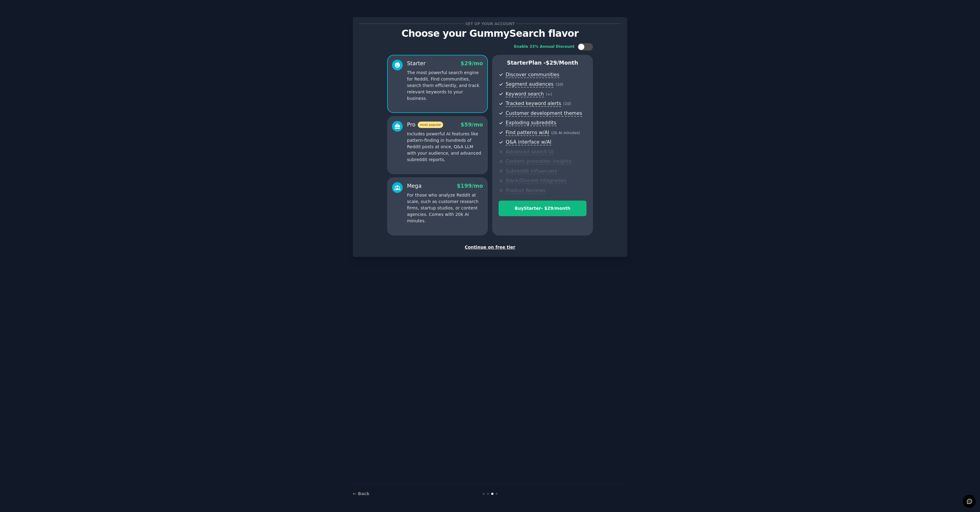 This screenshot has height=512, width=980. Describe the element at coordinates (542, 63) in the screenshot. I see `p: Starter Plan -` at that location.